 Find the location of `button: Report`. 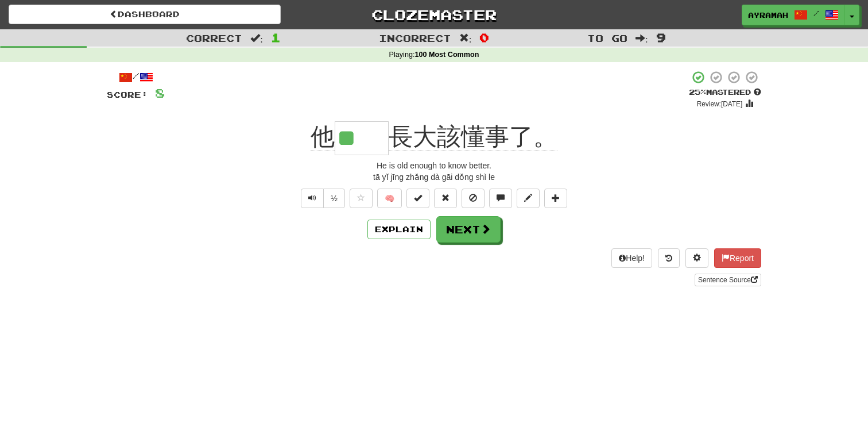

button: Report is located at coordinates (738, 258).